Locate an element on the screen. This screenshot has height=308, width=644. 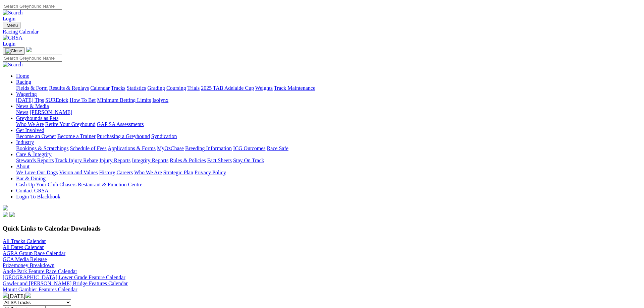
a: All Tracks Calendar is located at coordinates (24, 242).